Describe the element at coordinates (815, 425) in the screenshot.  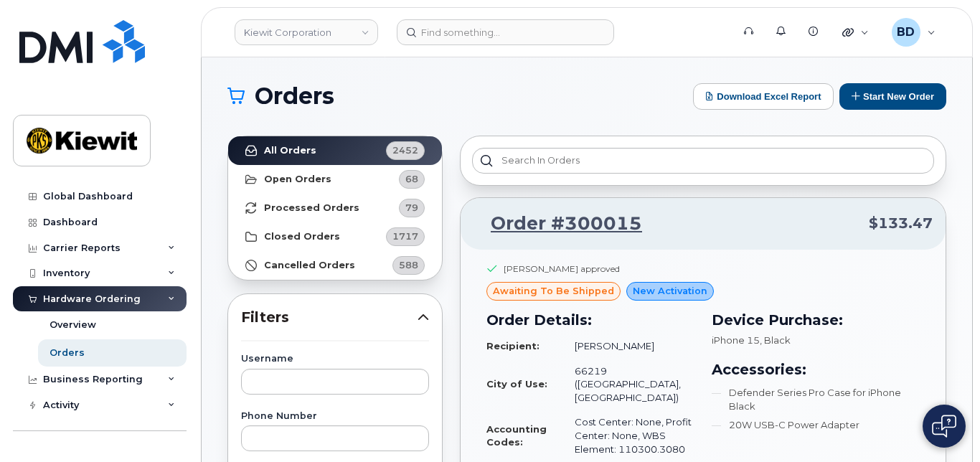
I see `li: 20W USB-C Power Adapter` at that location.